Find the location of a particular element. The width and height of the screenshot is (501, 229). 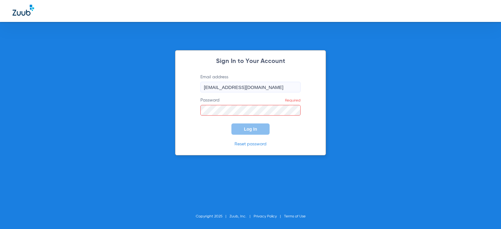

input: PasswordRequired is located at coordinates (251, 110).